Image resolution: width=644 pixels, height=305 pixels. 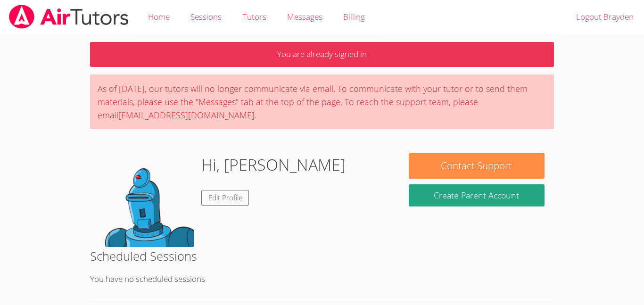 I want to click on span: Messages, so click(x=304, y=16).